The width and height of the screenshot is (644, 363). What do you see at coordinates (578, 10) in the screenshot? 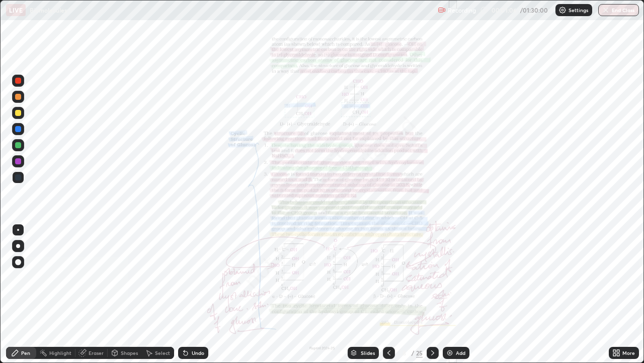
I see `p: Settings` at bounding box center [578, 10].